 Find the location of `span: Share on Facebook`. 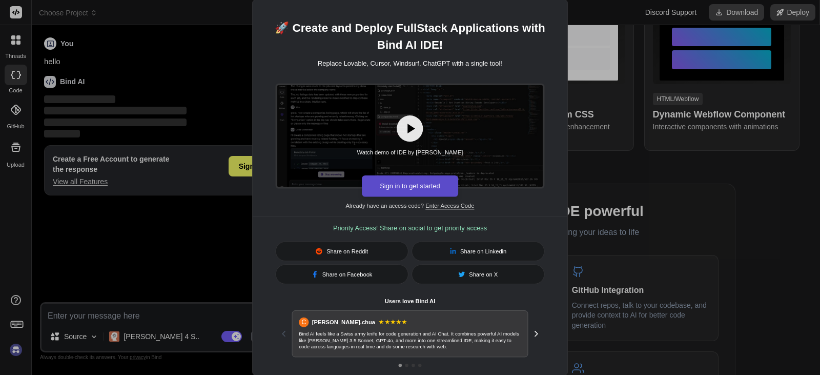

span: Share on Facebook is located at coordinates (347, 274).